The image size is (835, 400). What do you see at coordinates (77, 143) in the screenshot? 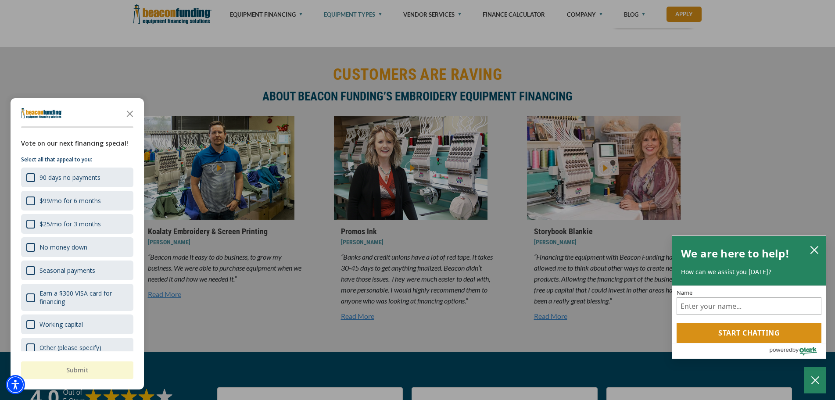
I see `div: Vote on our next financing special!` at bounding box center [77, 143].